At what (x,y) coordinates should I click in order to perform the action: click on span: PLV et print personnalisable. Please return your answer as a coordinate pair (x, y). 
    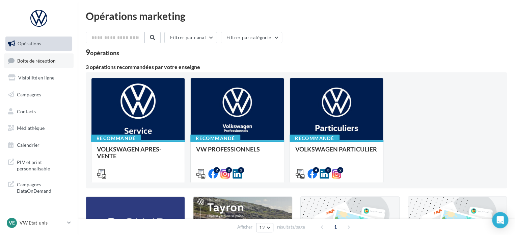
    Looking at the image, I should click on (43, 164).